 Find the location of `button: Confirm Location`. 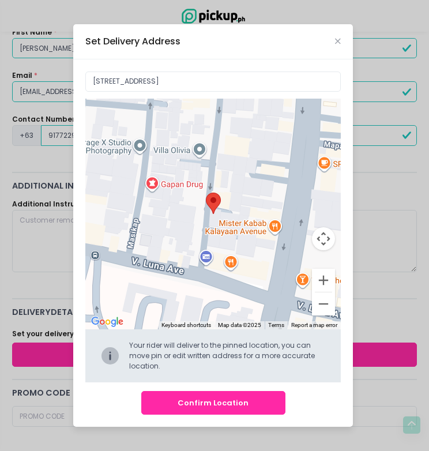

button: Confirm Location is located at coordinates (213, 403).